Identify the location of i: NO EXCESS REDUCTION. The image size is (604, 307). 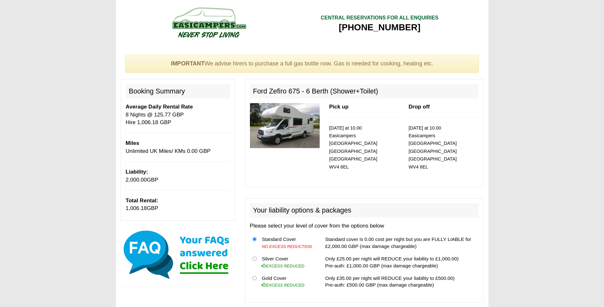
(287, 246).